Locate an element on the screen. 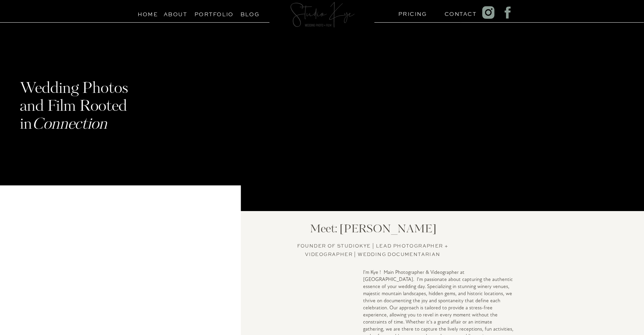  h3: Blog is located at coordinates (249, 12).